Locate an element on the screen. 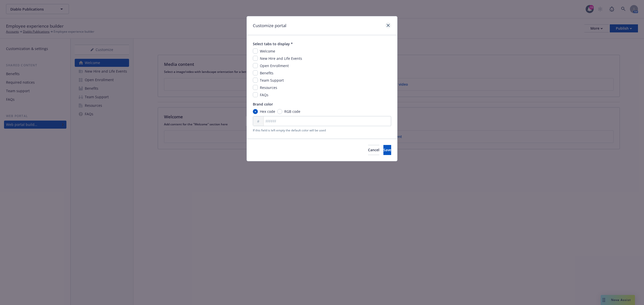  span: Save is located at coordinates (387, 150).